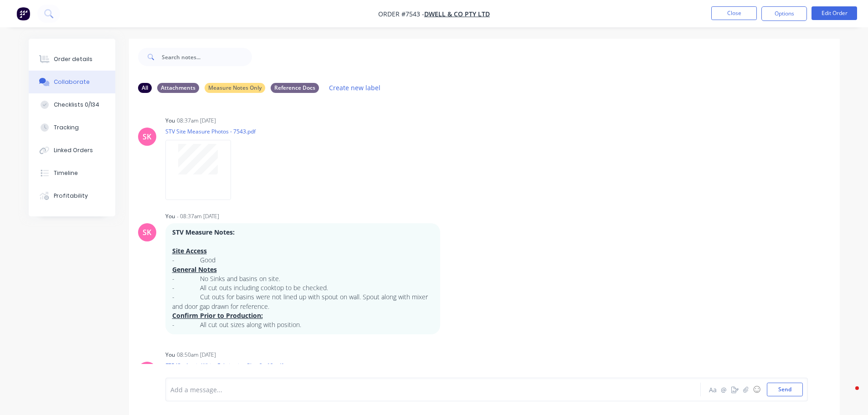 The image size is (868, 415). I want to click on button: Close, so click(734, 13).